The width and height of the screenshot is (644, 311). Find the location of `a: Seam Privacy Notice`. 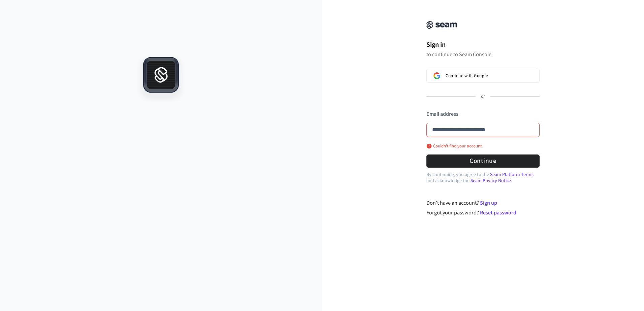

a: Seam Privacy Notice is located at coordinates (491, 181).